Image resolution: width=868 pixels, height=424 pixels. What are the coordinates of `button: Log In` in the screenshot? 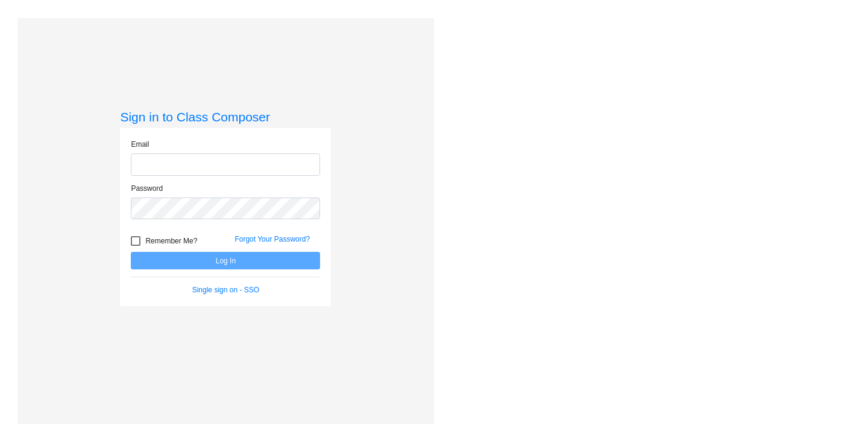 It's located at (225, 260).